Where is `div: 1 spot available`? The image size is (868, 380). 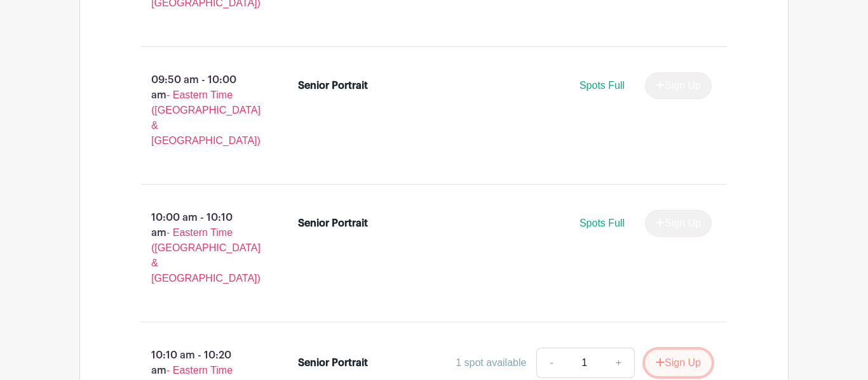 div: 1 spot available is located at coordinates (491, 363).